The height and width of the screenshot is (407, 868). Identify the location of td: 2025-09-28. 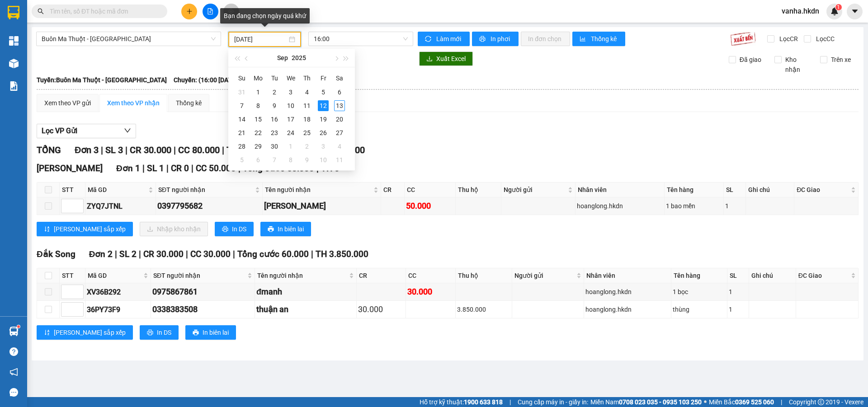
(242, 146).